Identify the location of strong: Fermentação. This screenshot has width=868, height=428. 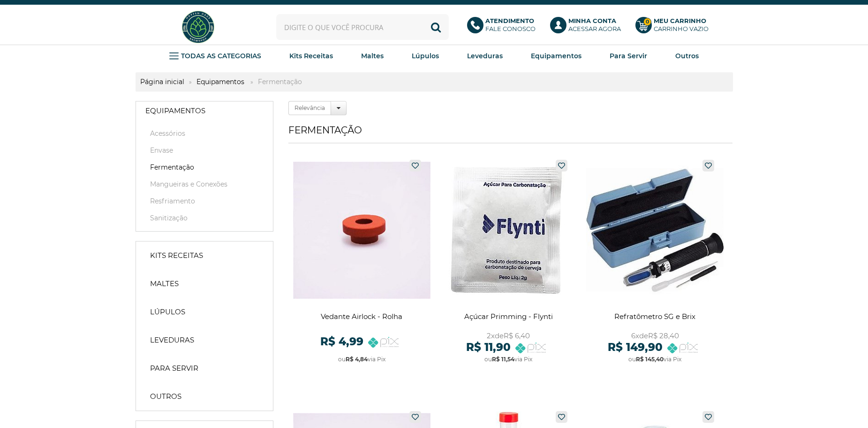
(280, 81).